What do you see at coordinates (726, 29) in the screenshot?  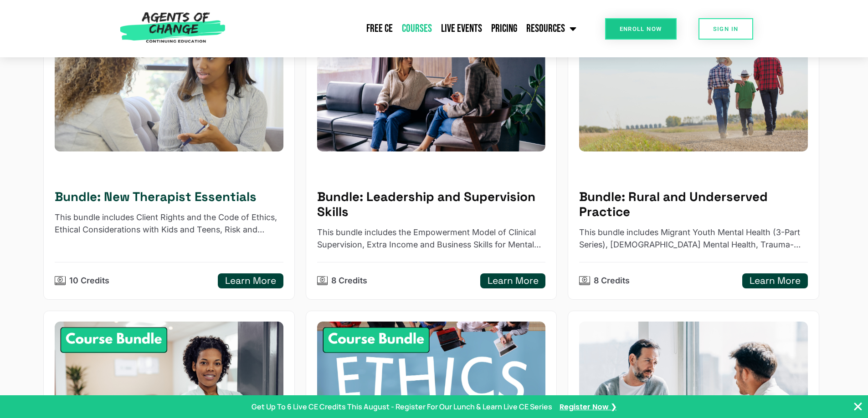 I see `a: SIGN IN` at bounding box center [726, 29].